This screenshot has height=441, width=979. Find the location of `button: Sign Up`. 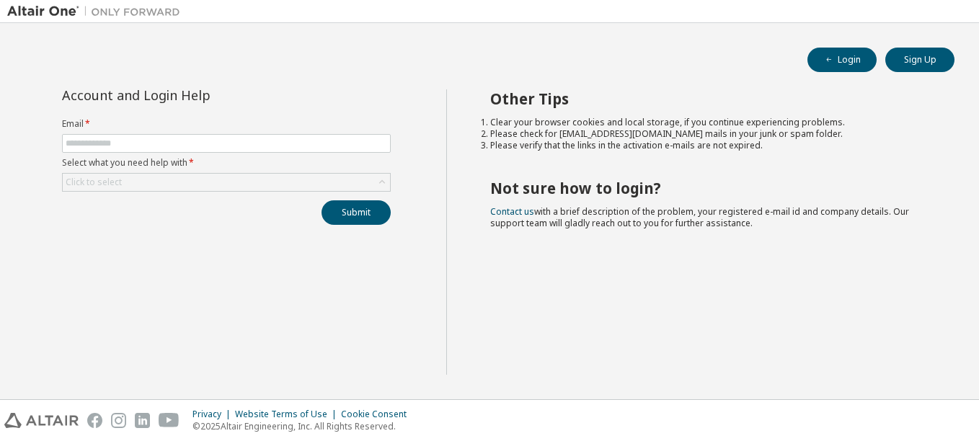

button: Sign Up is located at coordinates (920, 60).